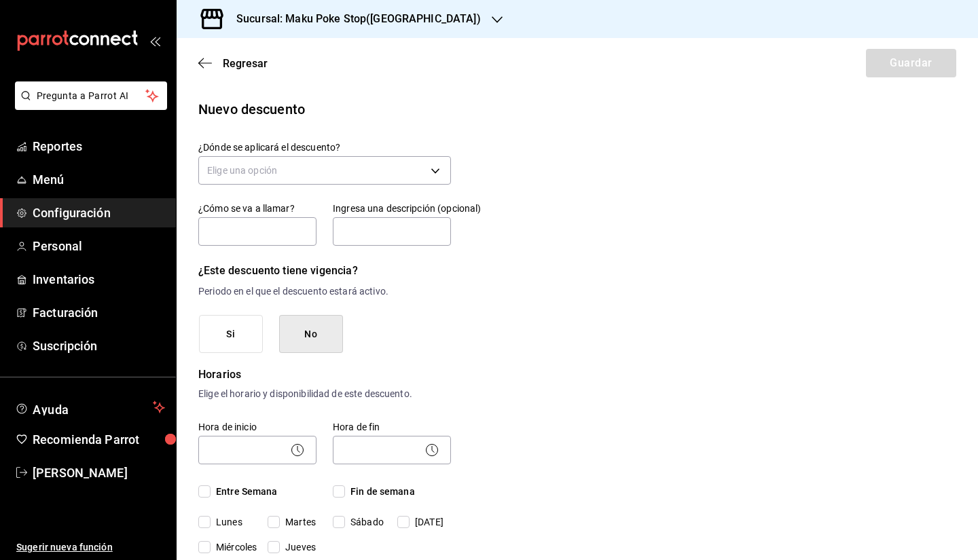 The height and width of the screenshot is (560, 978). I want to click on span: Miércoles, so click(234, 547).